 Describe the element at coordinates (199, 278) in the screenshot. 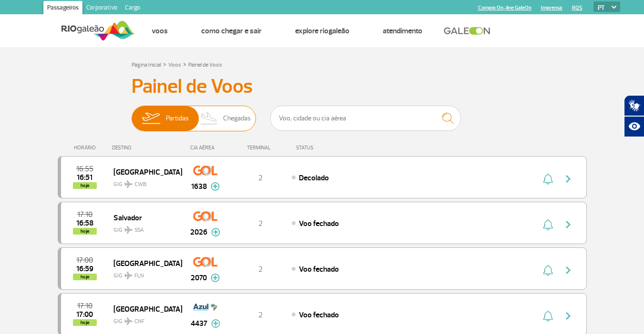

I see `span: 2070` at that location.